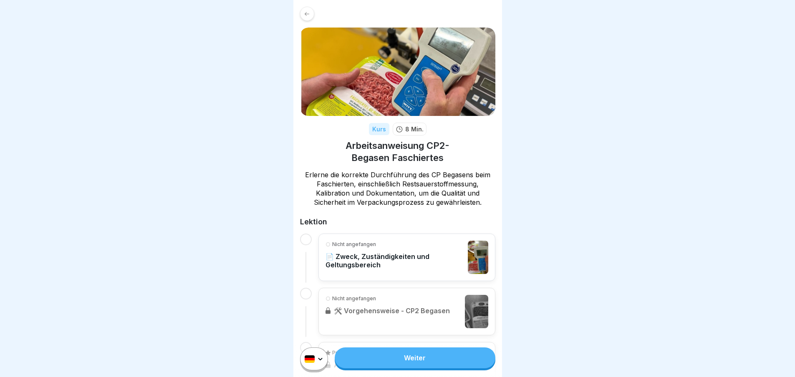  What do you see at coordinates (398, 72) in the screenshot?
I see `img: hj9o9v8kzxvzc93uvlzx86ct.png` at bounding box center [398, 72].